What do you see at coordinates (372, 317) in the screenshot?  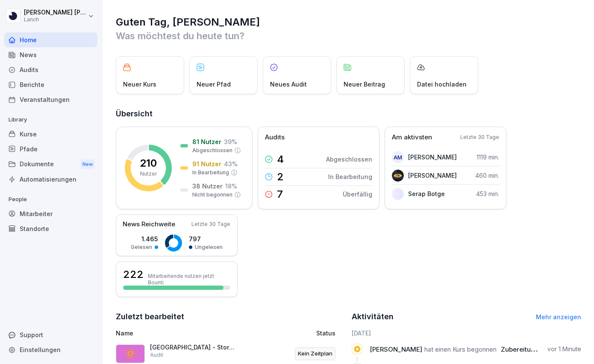 I see `h2: Aktivitäten` at bounding box center [372, 317].